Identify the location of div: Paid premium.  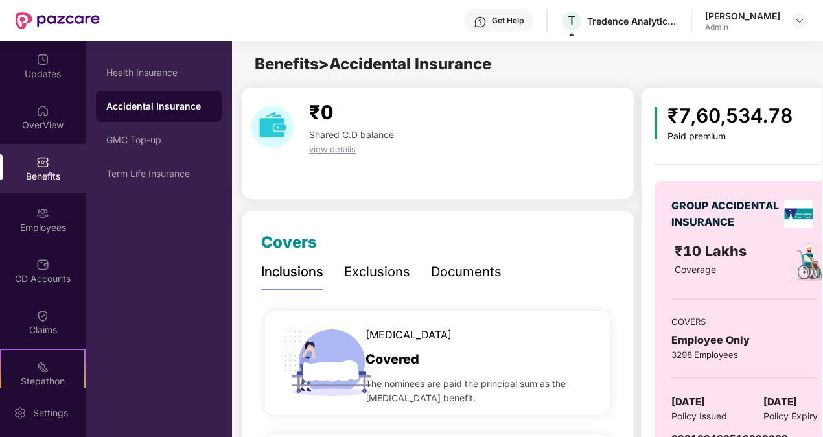
(730, 136).